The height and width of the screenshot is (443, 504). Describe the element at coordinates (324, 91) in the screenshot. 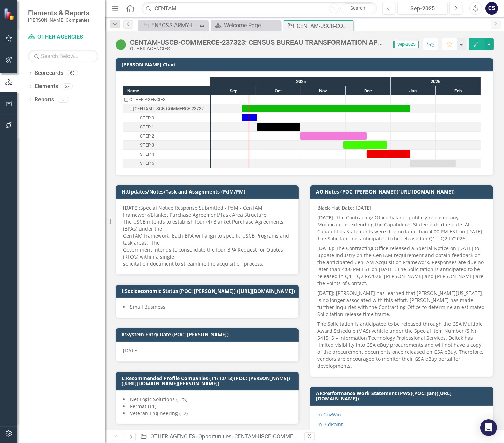

I see `div: Nov` at that location.